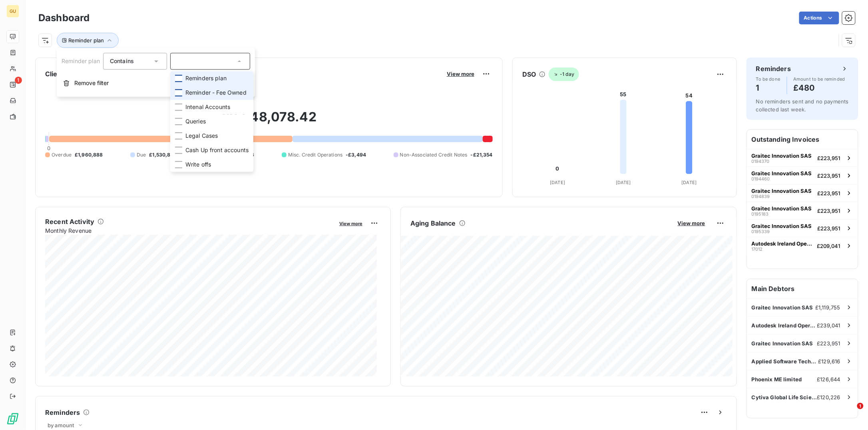  What do you see at coordinates (69, 221) in the screenshot?
I see `h6: Recent Activity` at bounding box center [69, 221].